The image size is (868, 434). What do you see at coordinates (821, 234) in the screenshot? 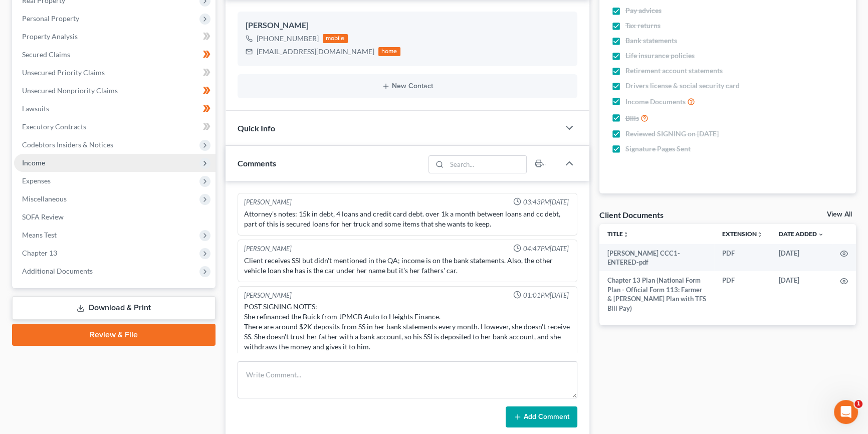
I see `i: expand_more` at bounding box center [821, 234].